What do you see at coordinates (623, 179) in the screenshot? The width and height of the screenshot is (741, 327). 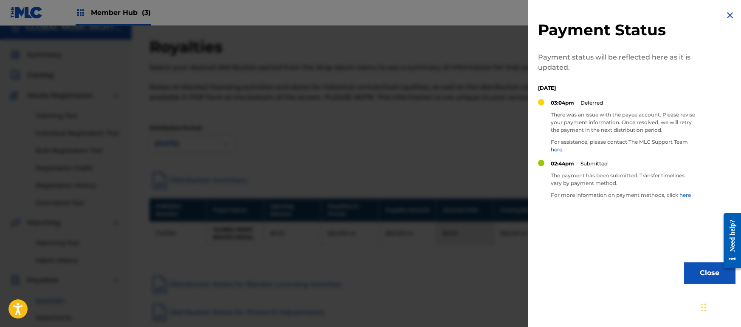 I see `p: The payment has been submitted. Transfer timelines vary by payment method.` at bounding box center [623, 179].